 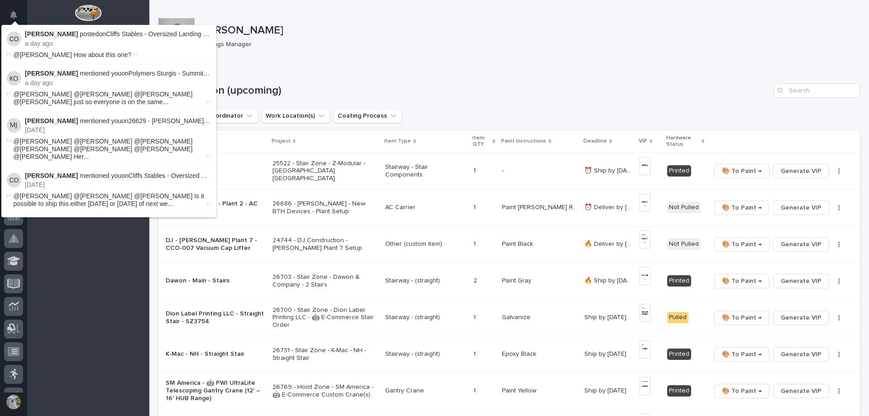 I want to click on a: Polymers Sturgis - Summit Crane System, so click(x=187, y=73).